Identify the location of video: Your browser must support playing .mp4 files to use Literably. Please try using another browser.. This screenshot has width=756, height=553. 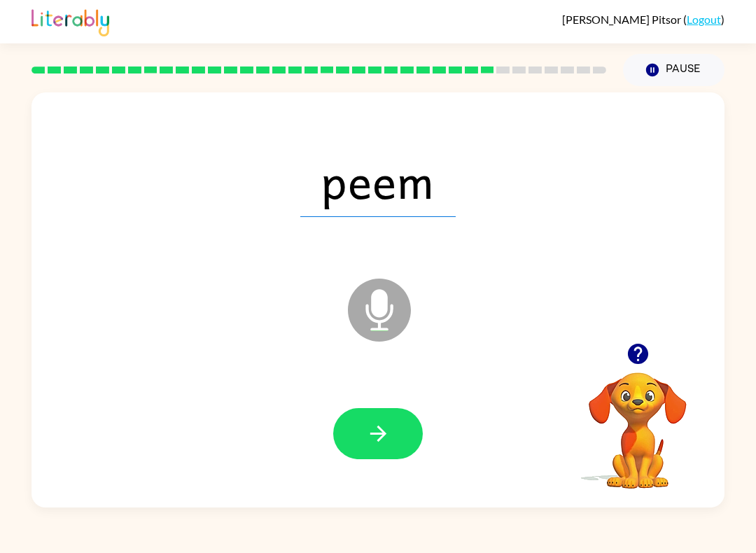
(637, 420).